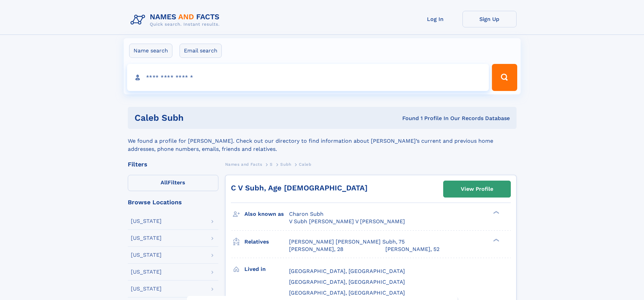 This screenshot has width=644, height=300. I want to click on button: Search Button, so click(504, 77).